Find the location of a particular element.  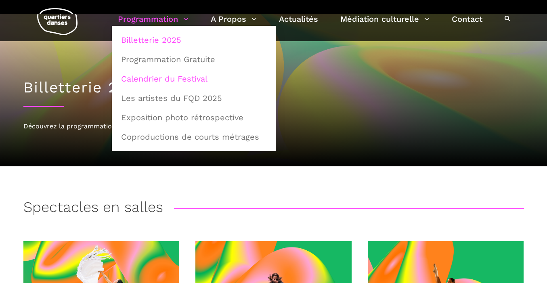

h1: Billetterie 2025 is located at coordinates (274, 88).